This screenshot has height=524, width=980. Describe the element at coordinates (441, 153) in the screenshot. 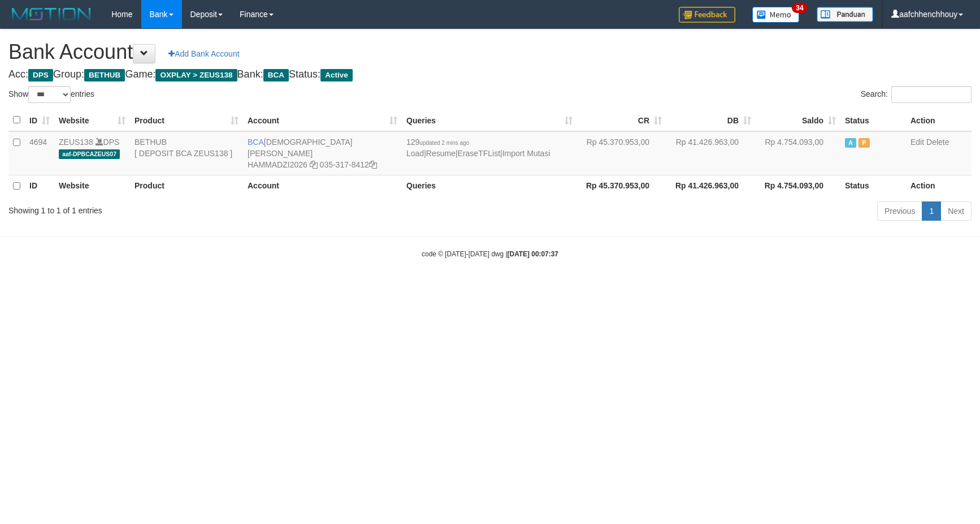

I see `a: Resume` at that location.